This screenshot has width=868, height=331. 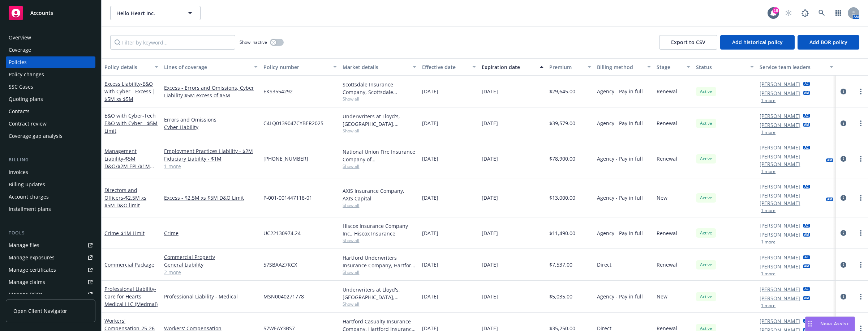 I want to click on span: C4LQ0139047CYBER2025, so click(x=294, y=123).